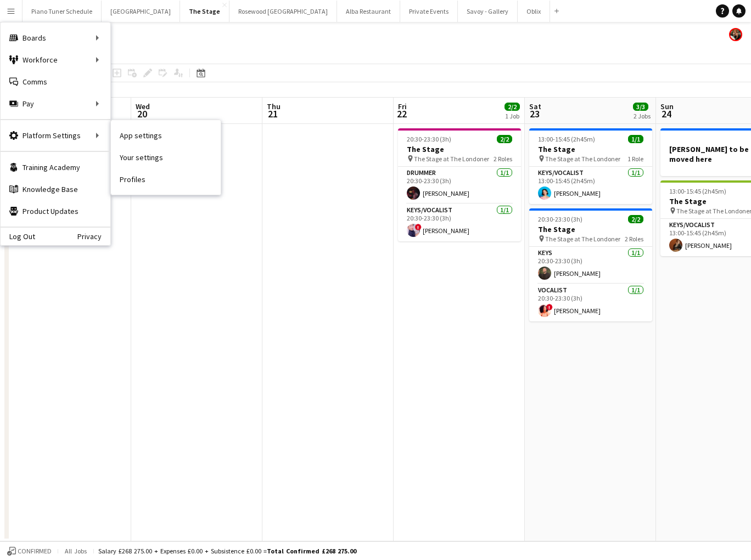 This screenshot has height=560, width=751. What do you see at coordinates (55, 82) in the screenshot?
I see `a: Comms` at bounding box center [55, 82].